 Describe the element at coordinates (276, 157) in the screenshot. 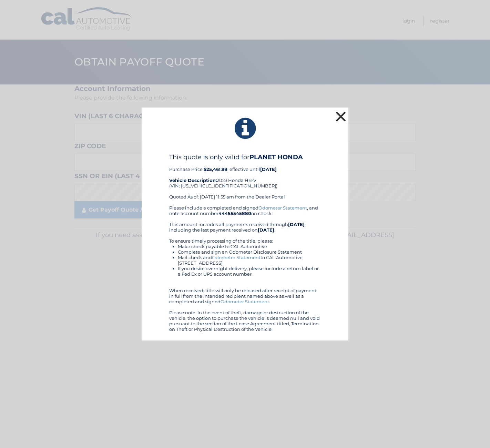

I see `b: PLANET HONDA` at that location.